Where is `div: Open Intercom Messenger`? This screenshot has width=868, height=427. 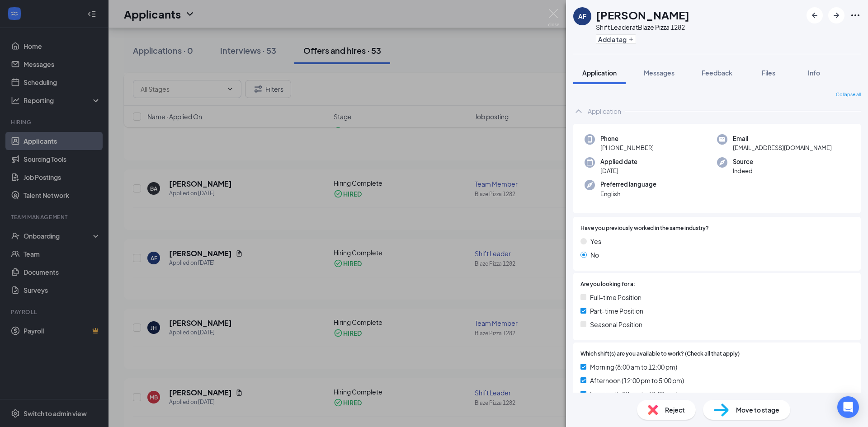
div: Open Intercom Messenger is located at coordinates (848, 407).